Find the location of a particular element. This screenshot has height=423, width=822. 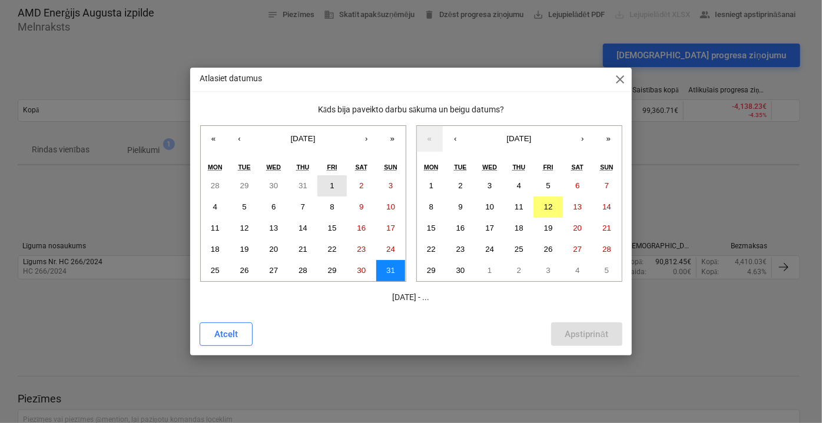

button: October 3, 2025 is located at coordinates (548, 271).